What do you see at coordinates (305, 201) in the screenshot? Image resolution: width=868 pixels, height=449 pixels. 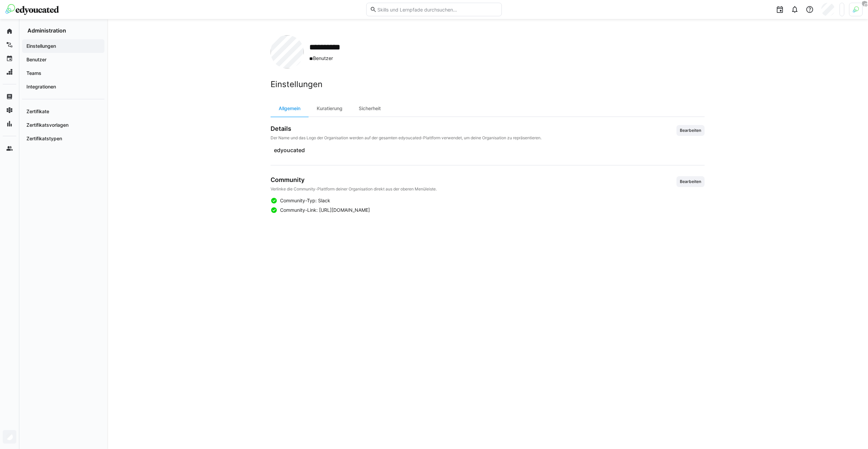 I see `span: Community-Typ: Slack` at bounding box center [305, 201].